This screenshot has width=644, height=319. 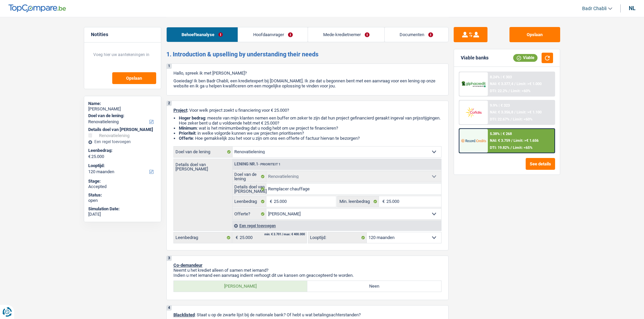 I want to click on span: NAI: € 3.377,4, so click(x=501, y=84).